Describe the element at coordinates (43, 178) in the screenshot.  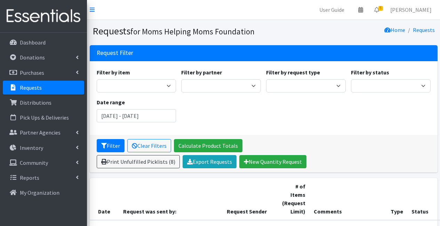
I see `a: Reports` at that location.